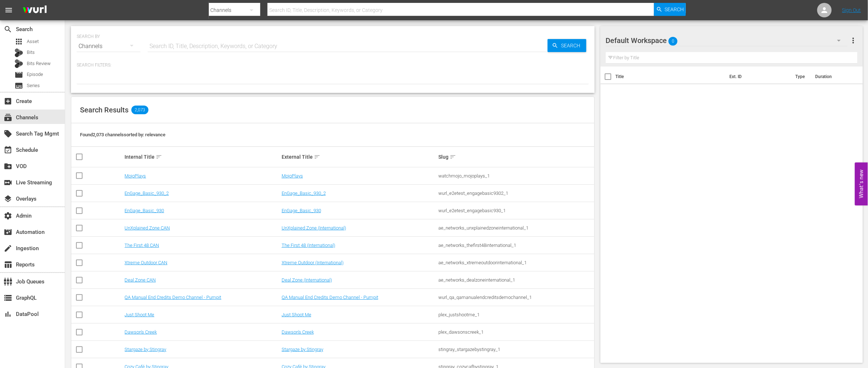 The width and height of the screenshot is (868, 368). What do you see at coordinates (515, 349) in the screenshot?
I see `div: stingray_stargazebystingray_1` at bounding box center [515, 349].